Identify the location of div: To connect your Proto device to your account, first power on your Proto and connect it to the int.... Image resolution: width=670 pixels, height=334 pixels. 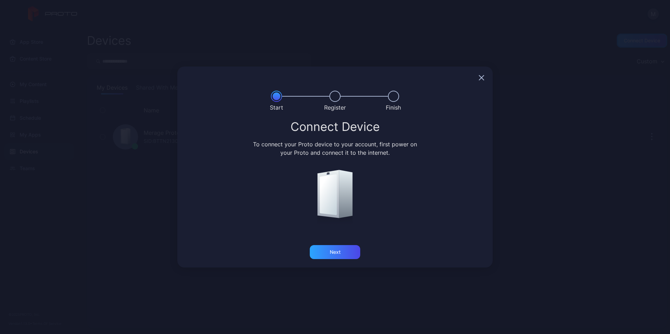
(335, 149).